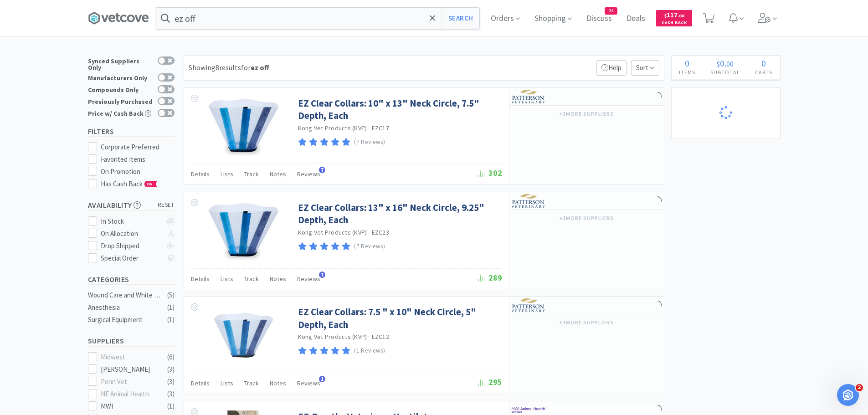  What do you see at coordinates (131, 131) in the screenshot?
I see `h5: Filters` at bounding box center [131, 131].